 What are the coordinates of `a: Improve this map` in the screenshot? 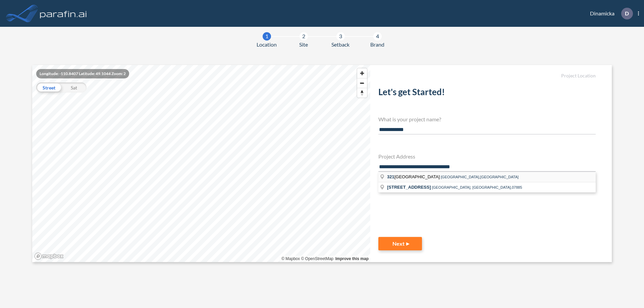 It's located at (352, 259).